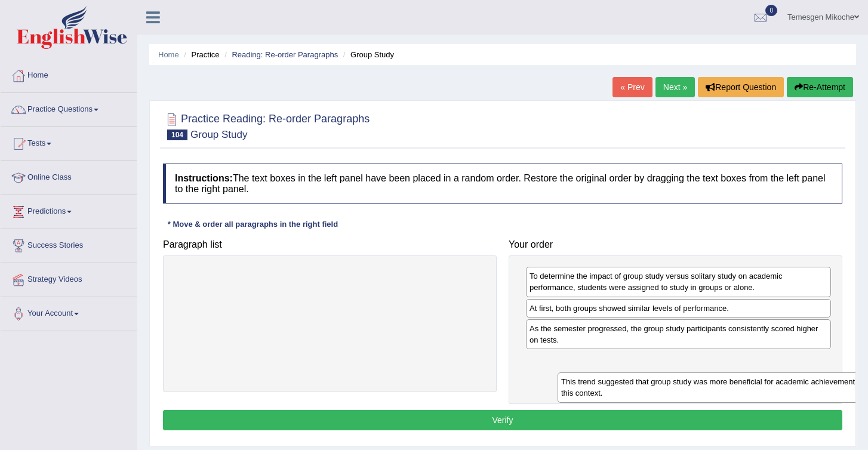 The height and width of the screenshot is (450, 868). What do you see at coordinates (285, 55) in the screenshot?
I see `a: Reading: Re-order Paragraphs` at bounding box center [285, 55].